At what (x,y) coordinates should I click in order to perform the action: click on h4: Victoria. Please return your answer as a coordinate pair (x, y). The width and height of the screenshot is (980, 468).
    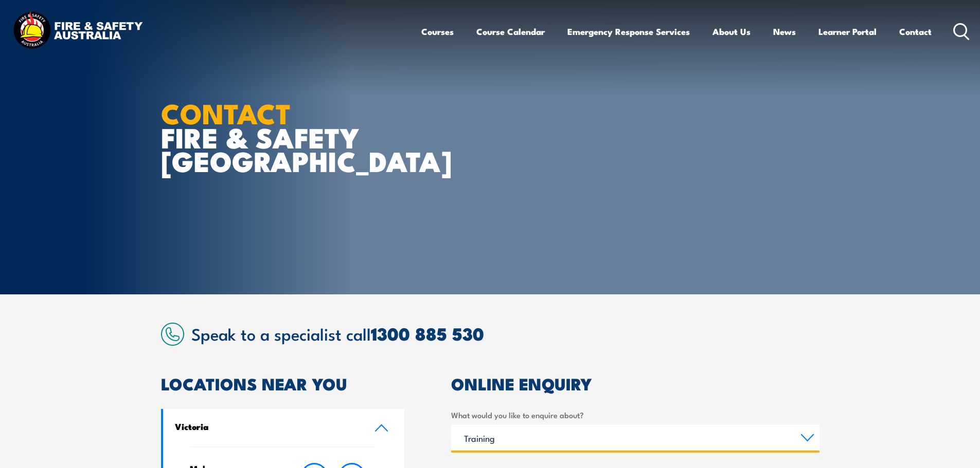
    Looking at the image, I should click on (267, 427).